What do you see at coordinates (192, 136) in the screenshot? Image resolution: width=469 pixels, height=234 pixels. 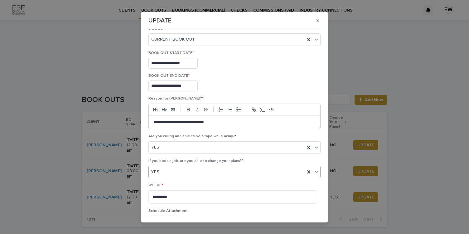 I see `span: Are you willing and able to self-tape while away?` at bounding box center [192, 136].